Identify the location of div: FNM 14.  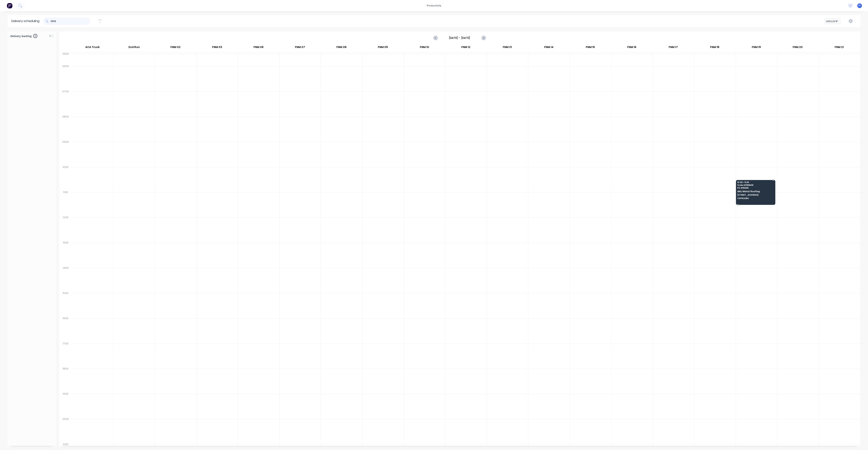
(548, 48).